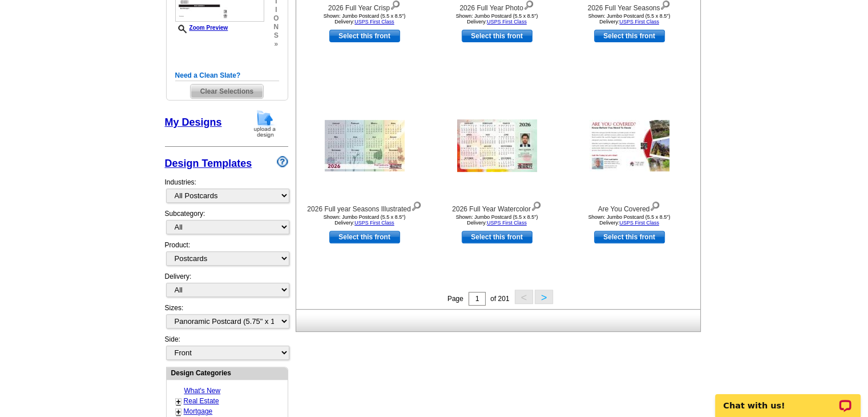  What do you see at coordinates (276, 27) in the screenshot?
I see `span: n` at bounding box center [276, 27].